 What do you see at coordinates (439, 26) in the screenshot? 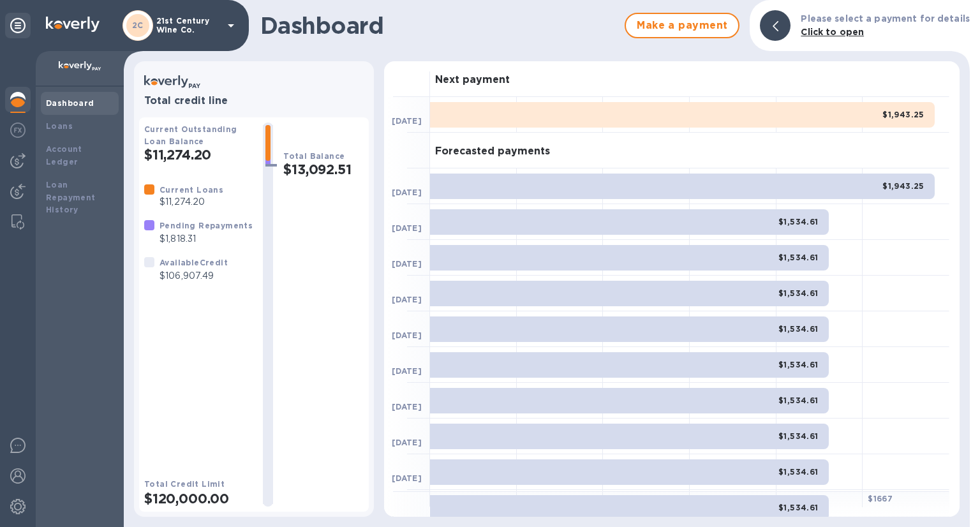
I see `h1: Dashboard` at bounding box center [439, 26].